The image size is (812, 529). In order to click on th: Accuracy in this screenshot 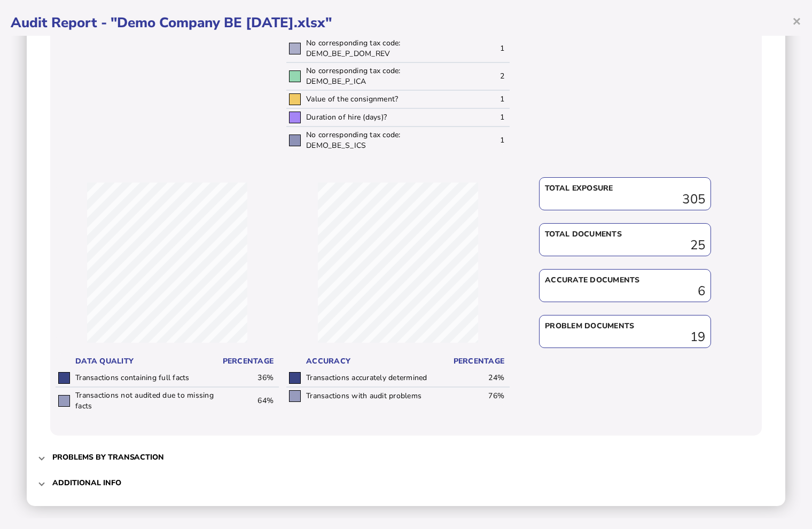, I will do `click(376, 361)`.